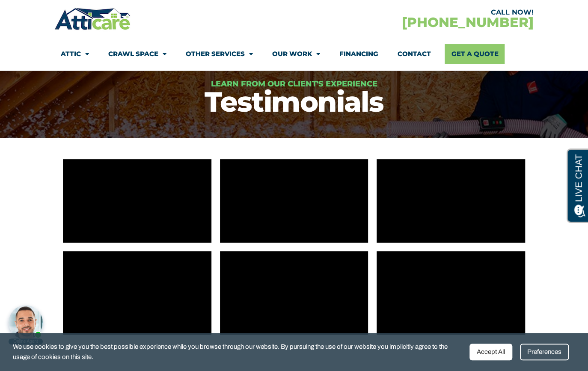 The width and height of the screenshot is (588, 371). Describe the element at coordinates (238, 351) in the screenshot. I see `span: We use cookies to give you the best possible experience while you browse through our website. By ...` at that location.